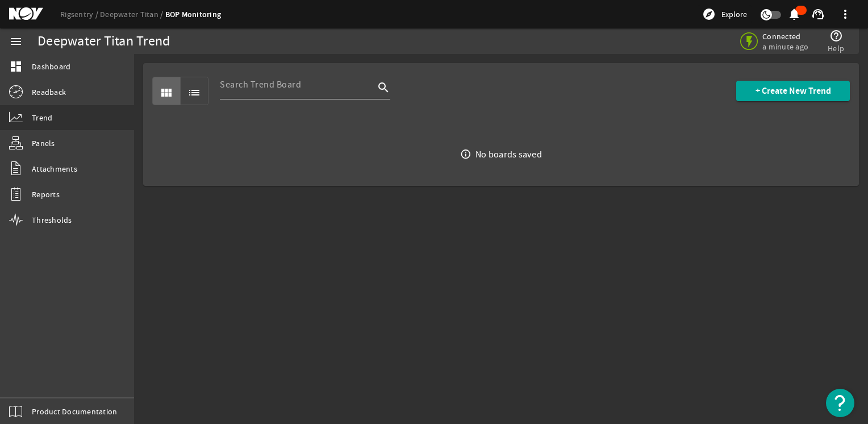 This screenshot has width=868, height=424. What do you see at coordinates (466, 155) in the screenshot?
I see `i: info_outline` at bounding box center [466, 155].